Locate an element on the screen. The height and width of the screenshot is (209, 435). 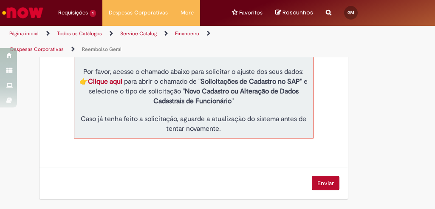
span: Requisições is located at coordinates (73, 13).